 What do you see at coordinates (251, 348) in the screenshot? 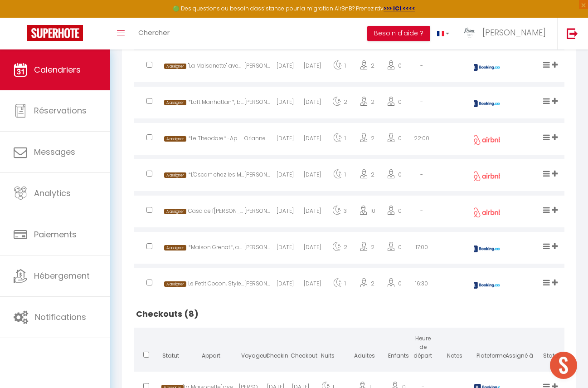
I see `th: Voyageur` at bounding box center [251, 348].